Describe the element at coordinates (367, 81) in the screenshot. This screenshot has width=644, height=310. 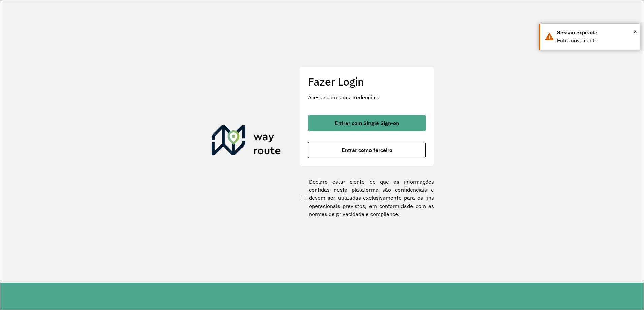
I see `h2: Fazer Login` at that location.